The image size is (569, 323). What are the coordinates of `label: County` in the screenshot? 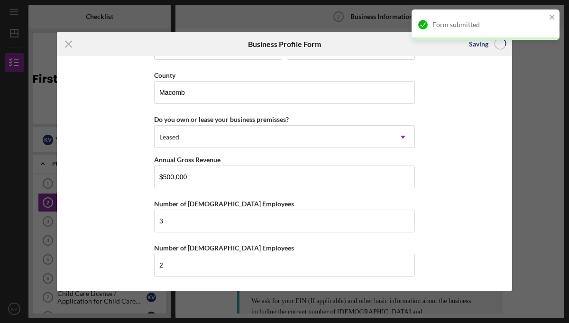 It's located at (165, 75).